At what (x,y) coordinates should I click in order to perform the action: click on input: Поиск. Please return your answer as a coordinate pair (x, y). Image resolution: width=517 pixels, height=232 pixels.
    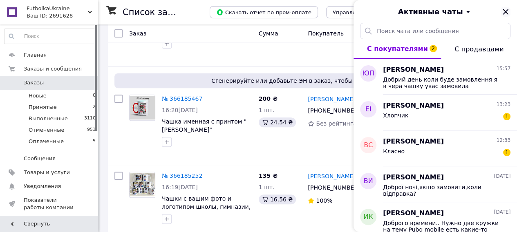
    Looking at the image, I should click on (50, 36).